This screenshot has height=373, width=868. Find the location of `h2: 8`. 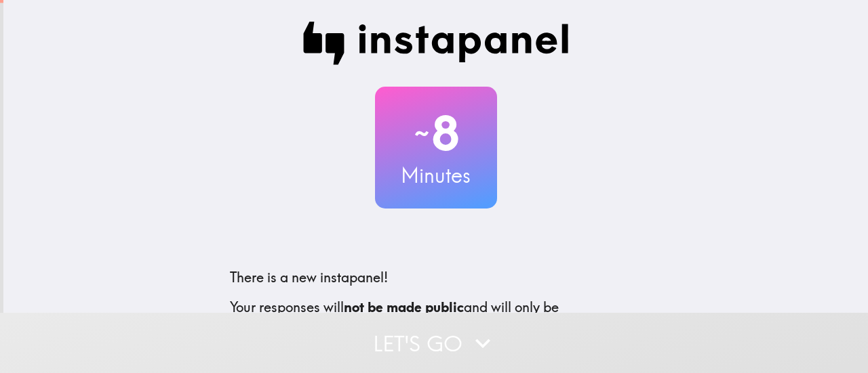

h2: 8 is located at coordinates (437, 134).